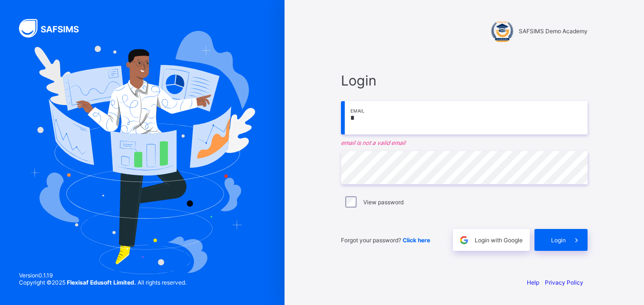  What do you see at coordinates (55, 28) in the screenshot?
I see `img: SAFSIMS Logo` at bounding box center [55, 28].